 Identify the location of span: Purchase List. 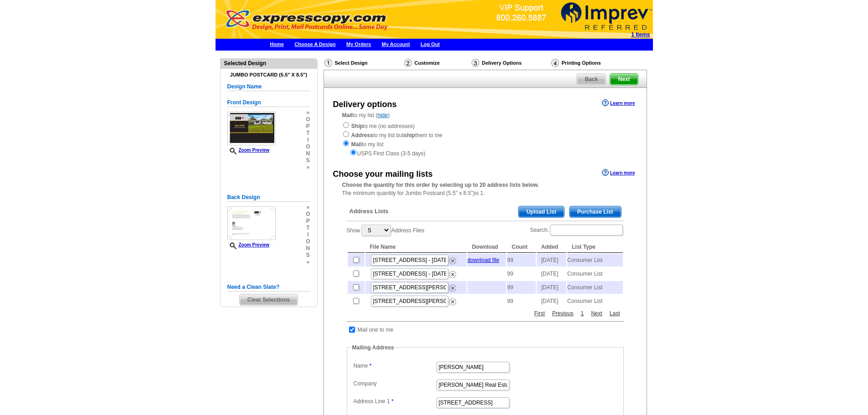
(595, 212).